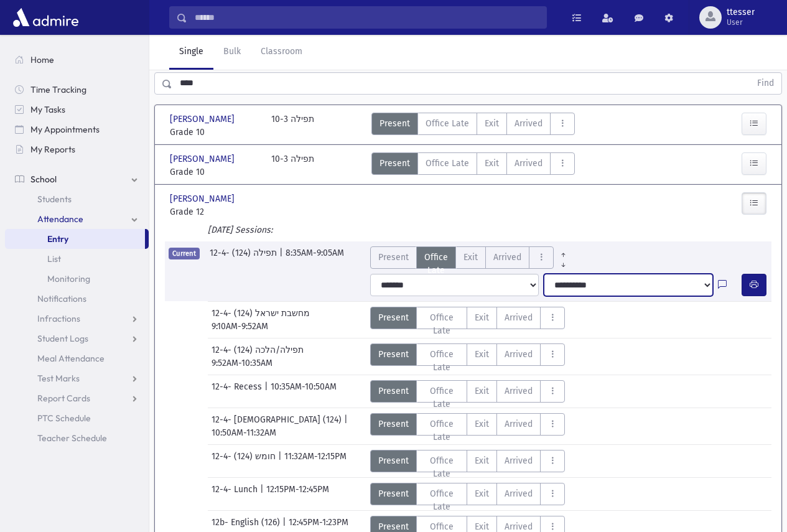 This screenshot has width=787, height=532. What do you see at coordinates (236, 494) in the screenshot?
I see `span: 12-4- Lunch` at bounding box center [236, 494].